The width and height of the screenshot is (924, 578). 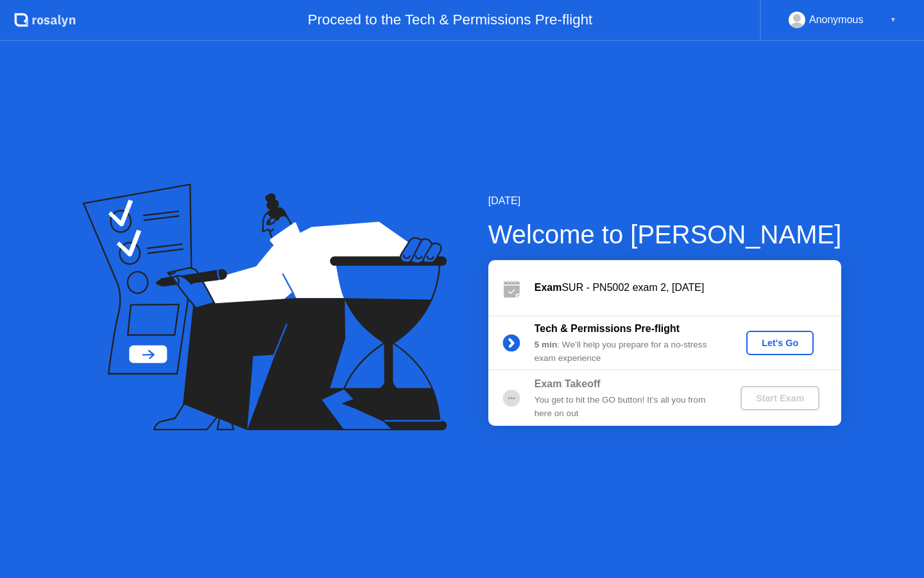 What do you see at coordinates (546, 344) in the screenshot?
I see `b: 5 min` at bounding box center [546, 344].